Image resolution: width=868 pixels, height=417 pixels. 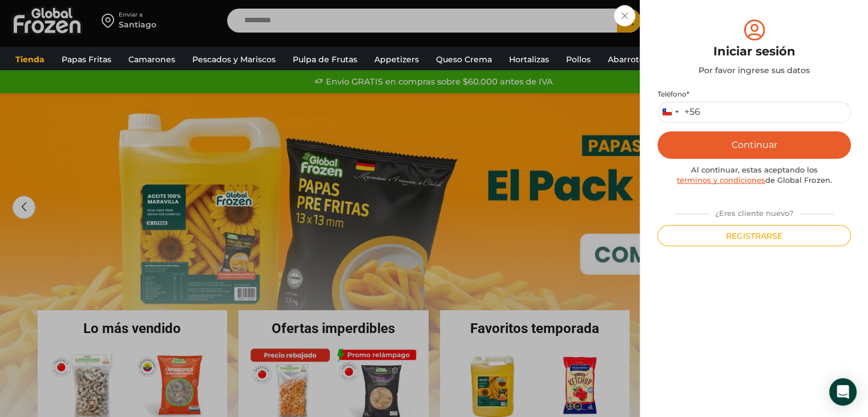 I want to click on a: Pescados y Mariscos, so click(x=234, y=59).